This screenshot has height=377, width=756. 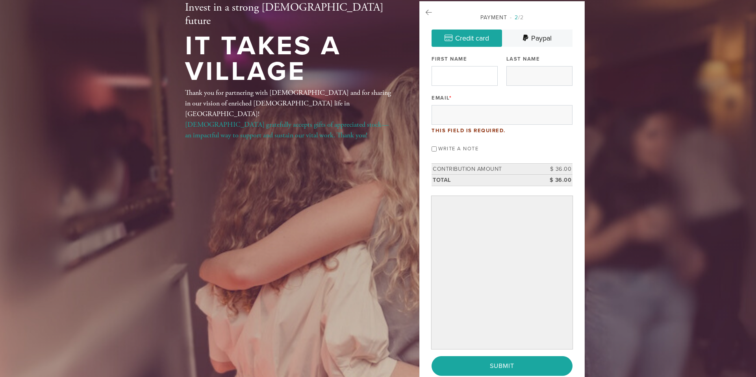 I want to click on td: Contribution Amount, so click(x=484, y=169).